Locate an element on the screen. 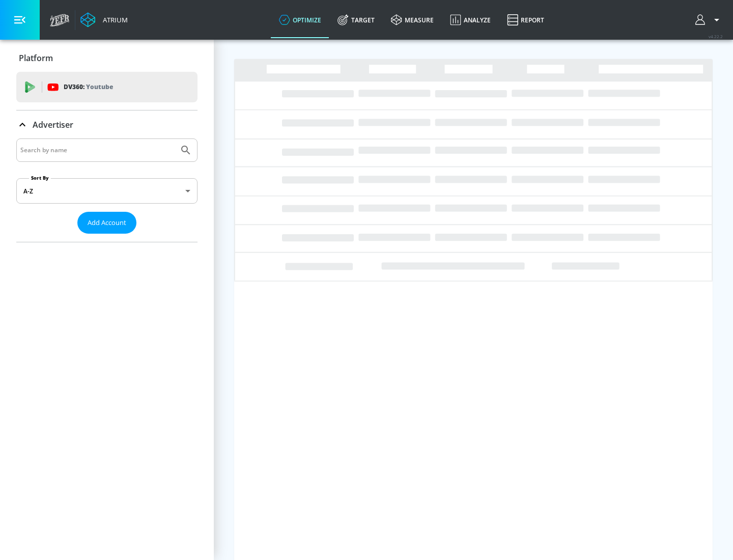 The height and width of the screenshot is (560, 733). span: Add Account is located at coordinates (107, 223).